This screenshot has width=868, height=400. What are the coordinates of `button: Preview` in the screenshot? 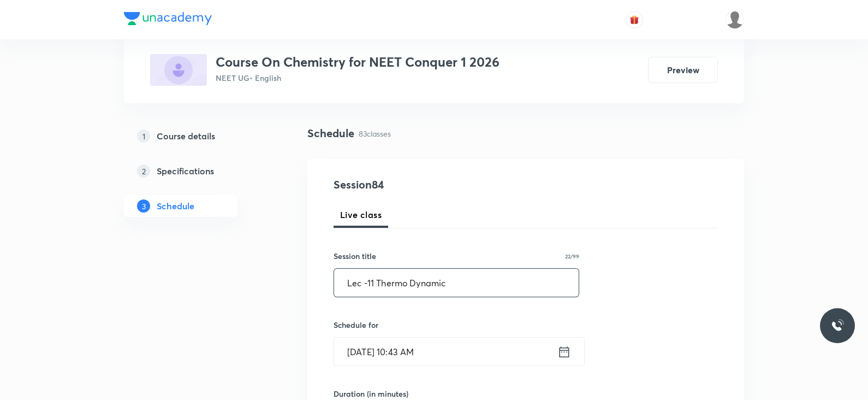 It's located at (683, 70).